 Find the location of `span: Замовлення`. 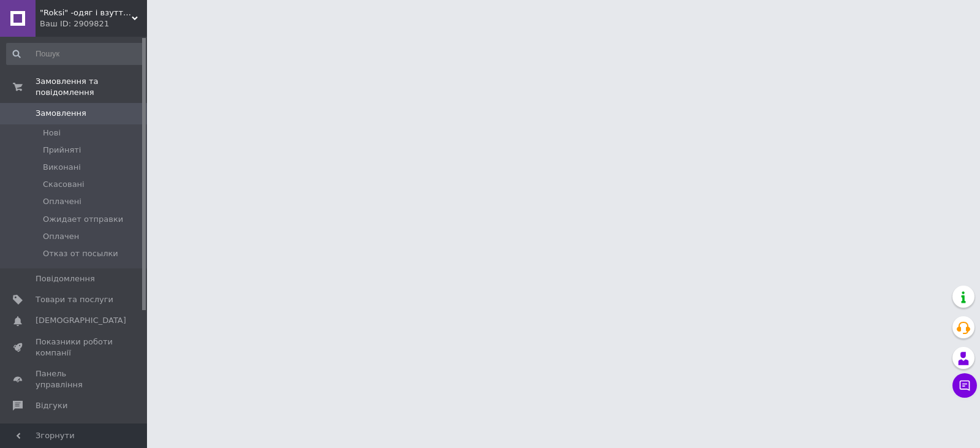

span: Замовлення is located at coordinates (61, 114).